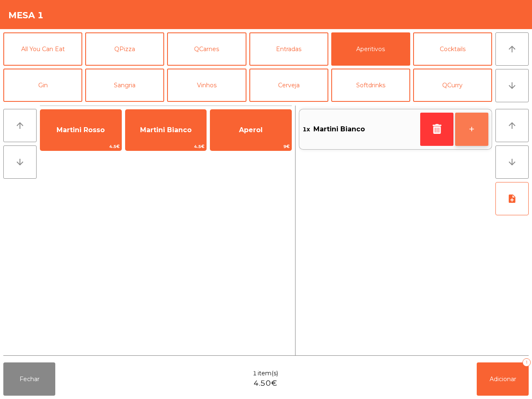 The image size is (532, 399). I want to click on button: QCurry, so click(452, 85).